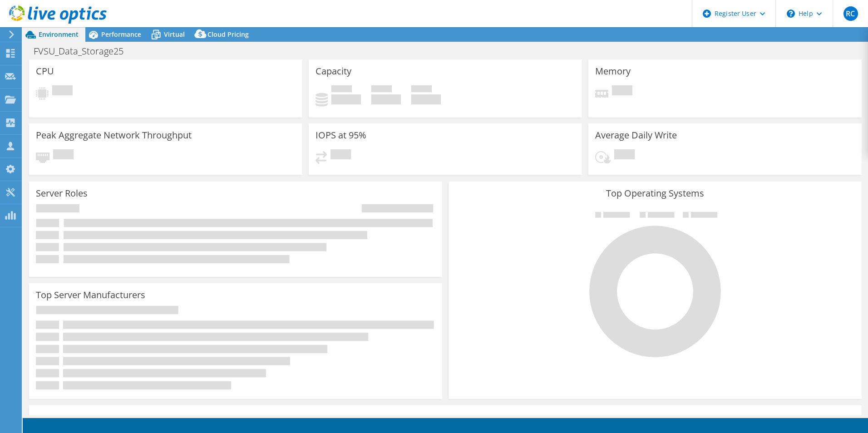 The image size is (868, 433). I want to click on span: Performance, so click(121, 34).